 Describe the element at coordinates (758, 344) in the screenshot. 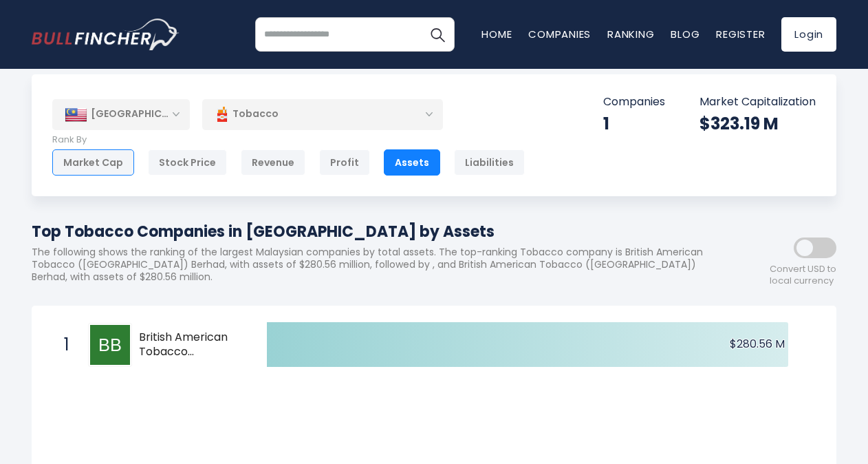

I see `text: $280.56 M` at that location.